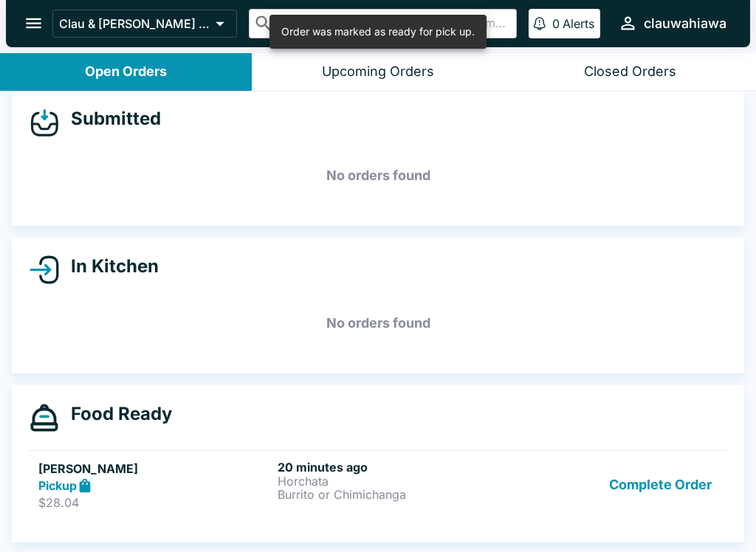 The image size is (756, 552). What do you see at coordinates (115, 414) in the screenshot?
I see `h4: Food Ready` at bounding box center [115, 414].